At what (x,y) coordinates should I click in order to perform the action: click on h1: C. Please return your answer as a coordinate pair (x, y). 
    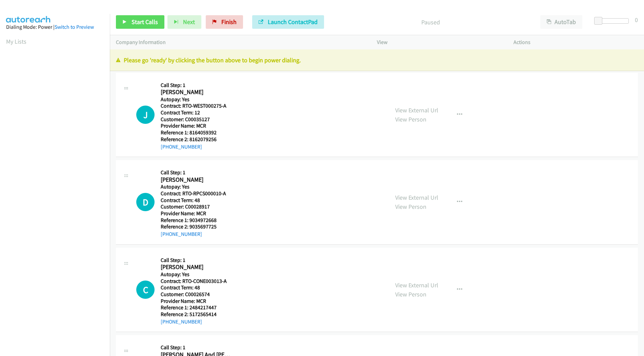
    Looking at the image, I should click on (145, 290).